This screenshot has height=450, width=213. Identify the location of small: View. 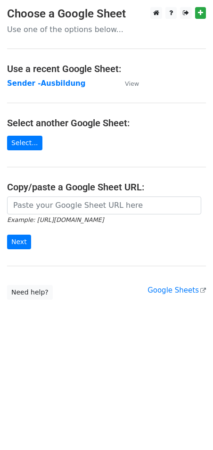
(132, 83).